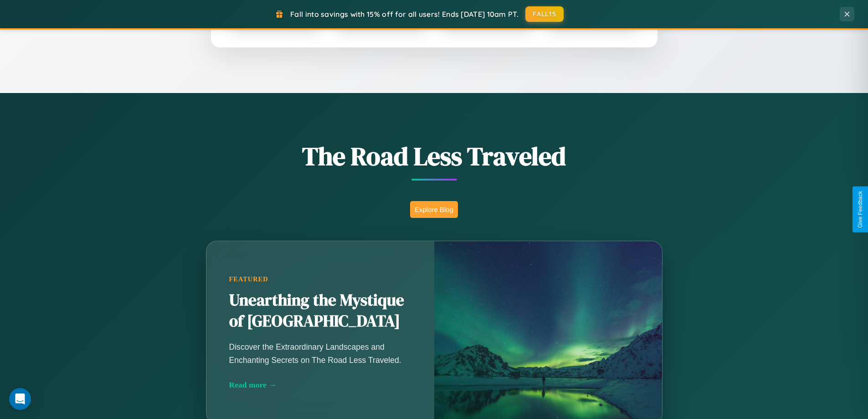 The height and width of the screenshot is (419, 868). What do you see at coordinates (20, 399) in the screenshot?
I see `div: Open Intercom Messenger` at bounding box center [20, 399].